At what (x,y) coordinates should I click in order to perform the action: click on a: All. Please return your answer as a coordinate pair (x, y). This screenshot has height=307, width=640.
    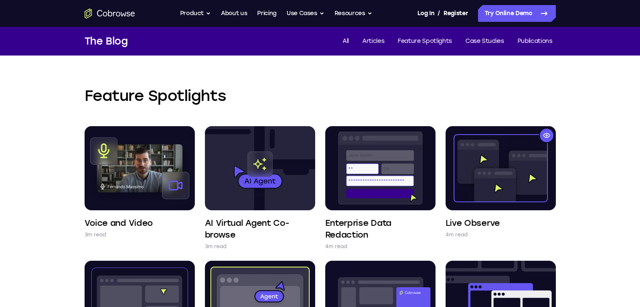
    Looking at the image, I should click on (346, 41).